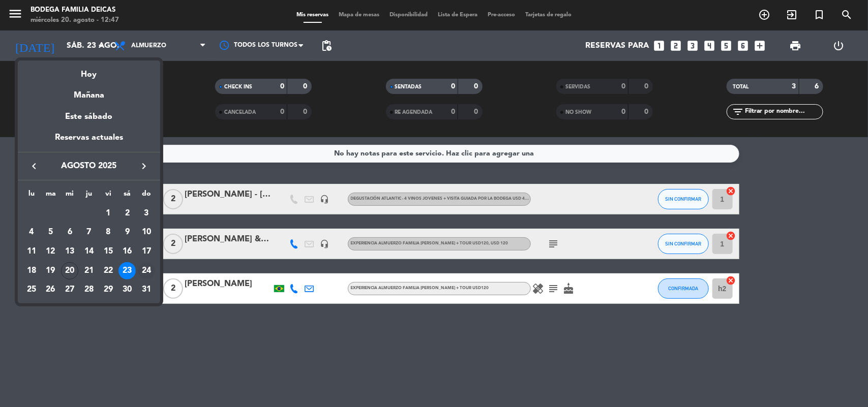 This screenshot has width=868, height=407. I want to click on button: keyboard_arrow_left, so click(34, 166).